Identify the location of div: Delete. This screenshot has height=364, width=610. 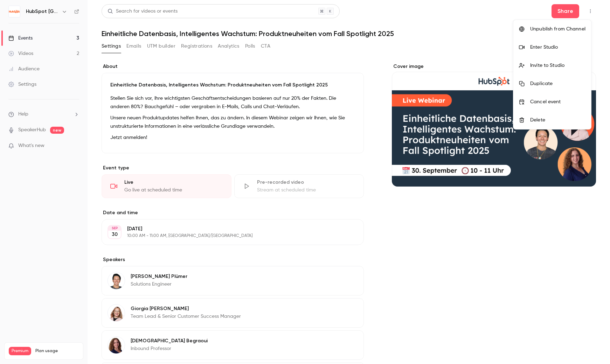
(558, 120).